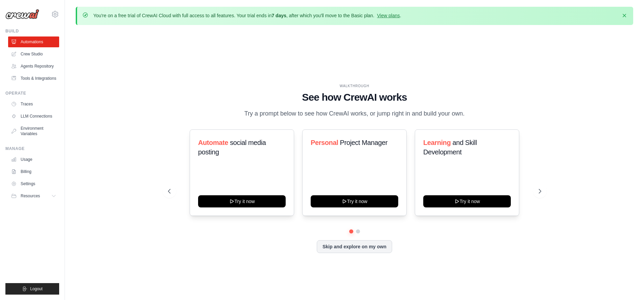 The width and height of the screenshot is (644, 300). What do you see at coordinates (32, 93) in the screenshot?
I see `div: Operate` at bounding box center [32, 93].